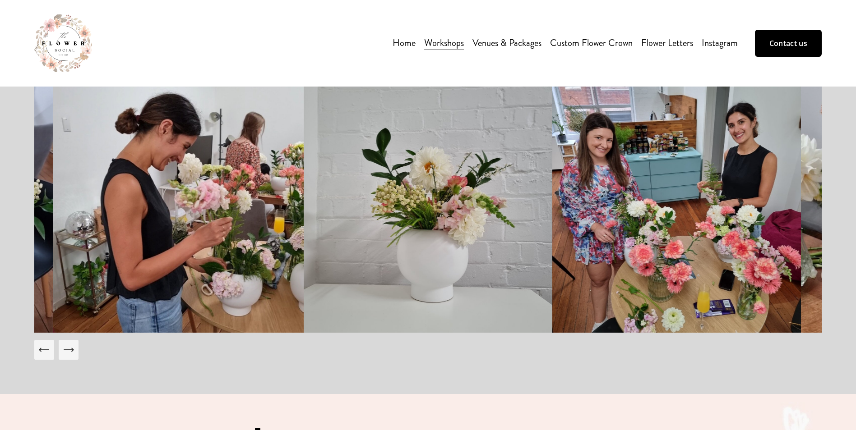  What do you see at coordinates (591, 43) in the screenshot?
I see `a: Custom Flower Crown` at bounding box center [591, 43].